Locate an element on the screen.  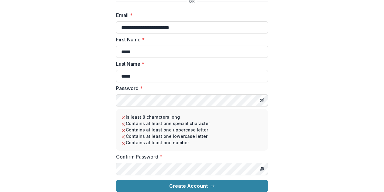
li: Contains at least one special character is located at coordinates (192, 123).